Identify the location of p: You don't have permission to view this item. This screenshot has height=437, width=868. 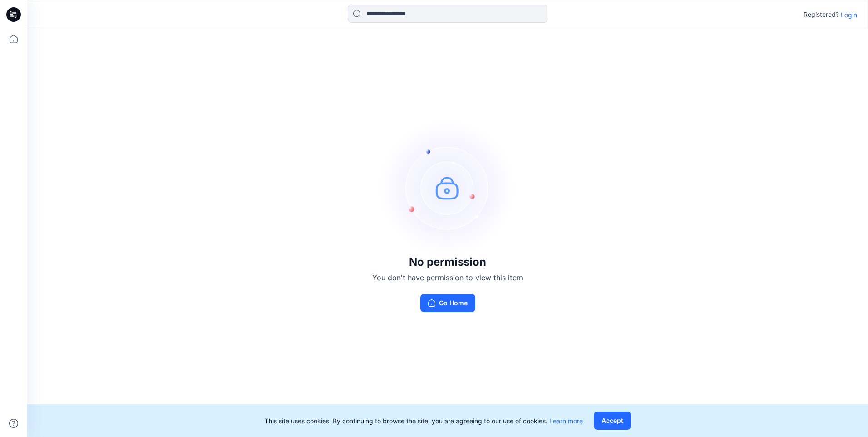
(448, 277).